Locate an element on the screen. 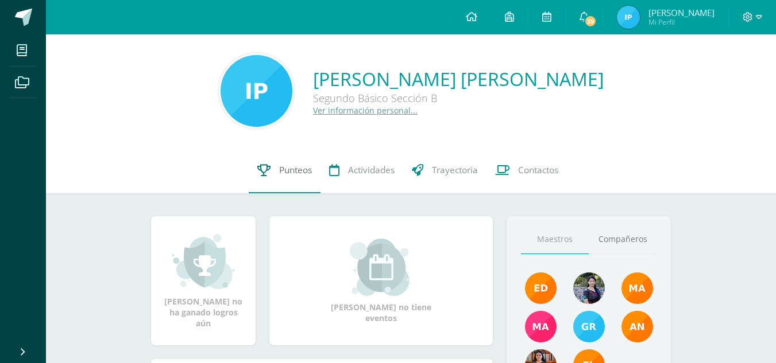 The image size is (776, 363). span: Actividades is located at coordinates (371, 170).